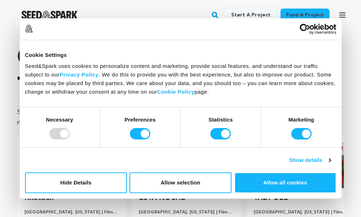 The width and height of the screenshot is (361, 217). What do you see at coordinates (49, 15) in the screenshot?
I see `a: Seed&Spark Homepage` at bounding box center [49, 15].